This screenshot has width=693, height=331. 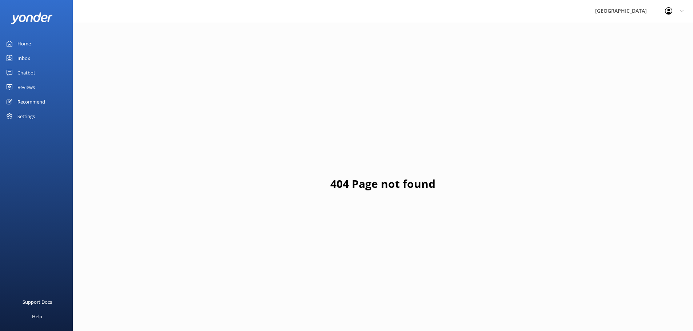 I want to click on div: Recommend, so click(x=31, y=102).